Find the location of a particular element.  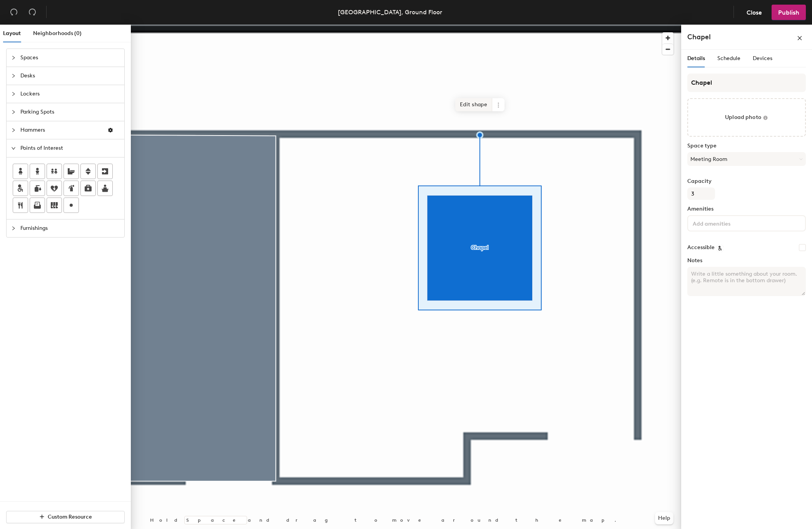

span: Layout is located at coordinates (12, 33).